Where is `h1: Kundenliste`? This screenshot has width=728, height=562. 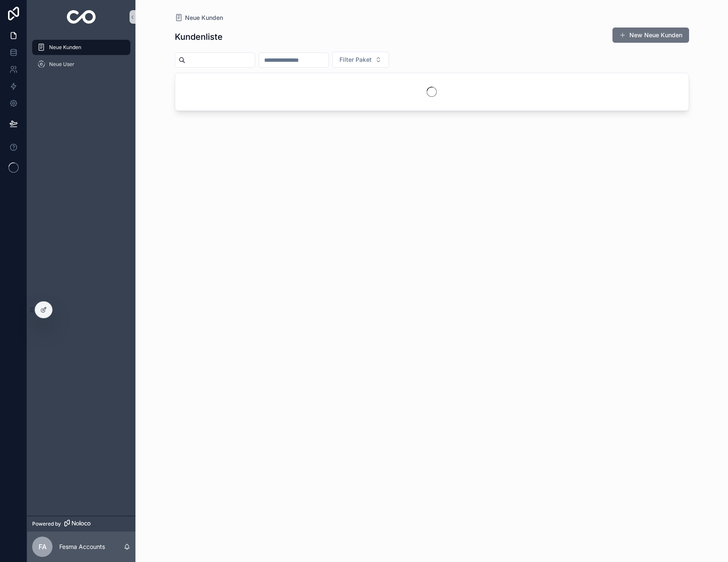 h1: Kundenliste is located at coordinates (198, 37).